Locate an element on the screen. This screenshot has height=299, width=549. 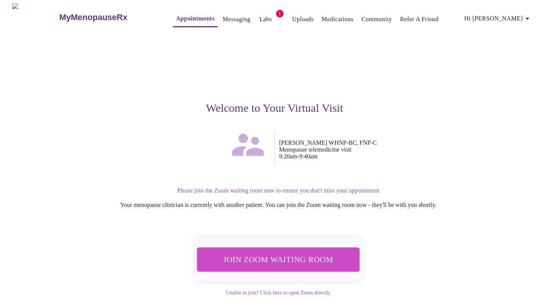
a: Labs is located at coordinates (265, 19).